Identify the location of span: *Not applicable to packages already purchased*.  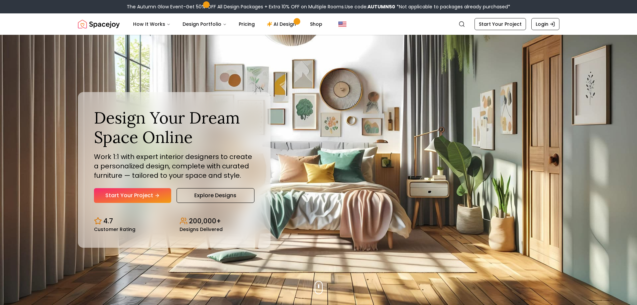
(453, 7).